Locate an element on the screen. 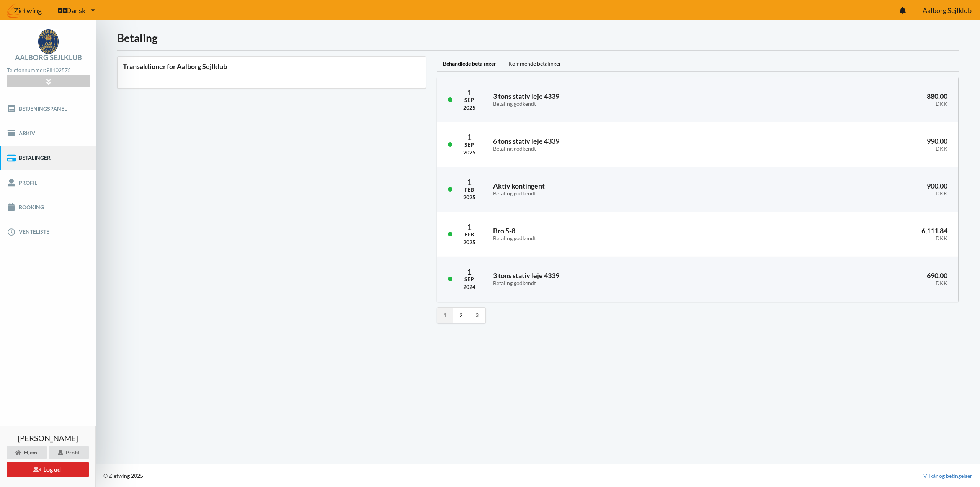  div: Kommende betalinger is located at coordinates (535, 64).